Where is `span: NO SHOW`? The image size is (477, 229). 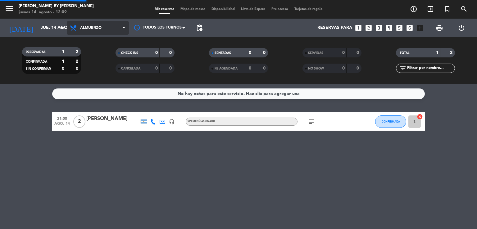
span: NO SHOW is located at coordinates (316, 69).